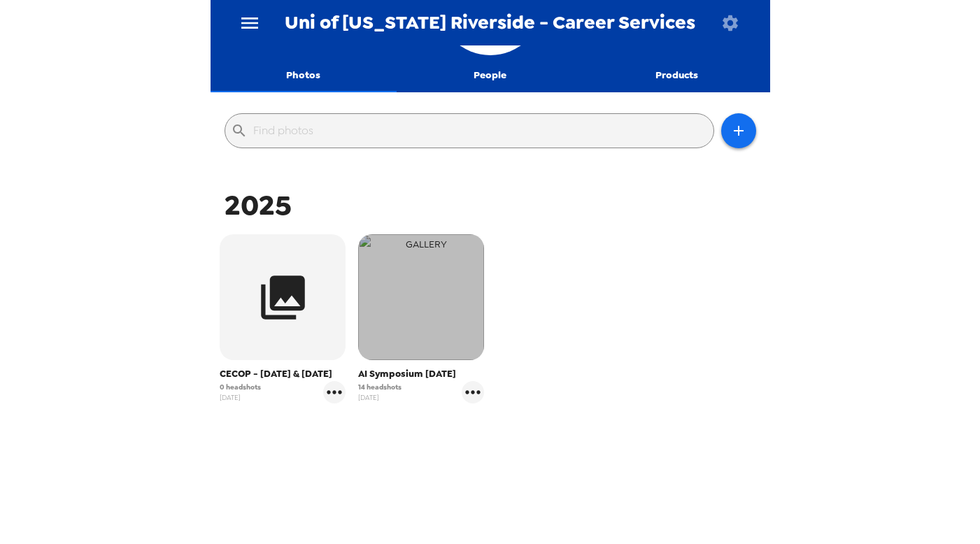 This screenshot has width=980, height=544. What do you see at coordinates (490, 75) in the screenshot?
I see `button: People` at bounding box center [490, 75].